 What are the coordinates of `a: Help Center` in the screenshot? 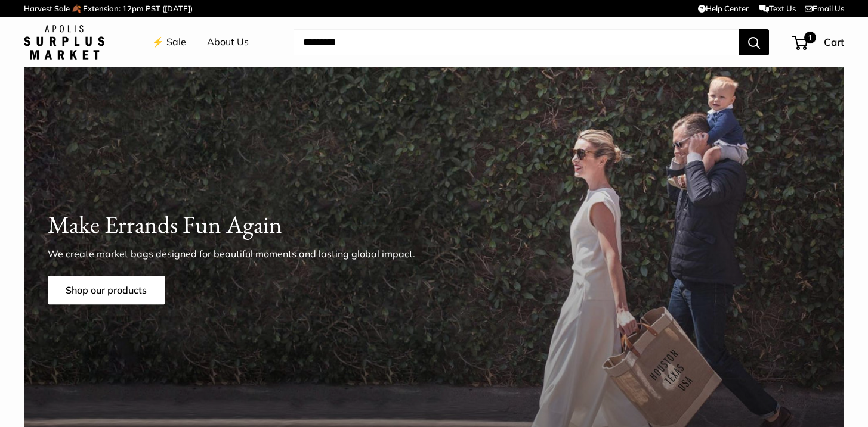 It's located at (723, 8).